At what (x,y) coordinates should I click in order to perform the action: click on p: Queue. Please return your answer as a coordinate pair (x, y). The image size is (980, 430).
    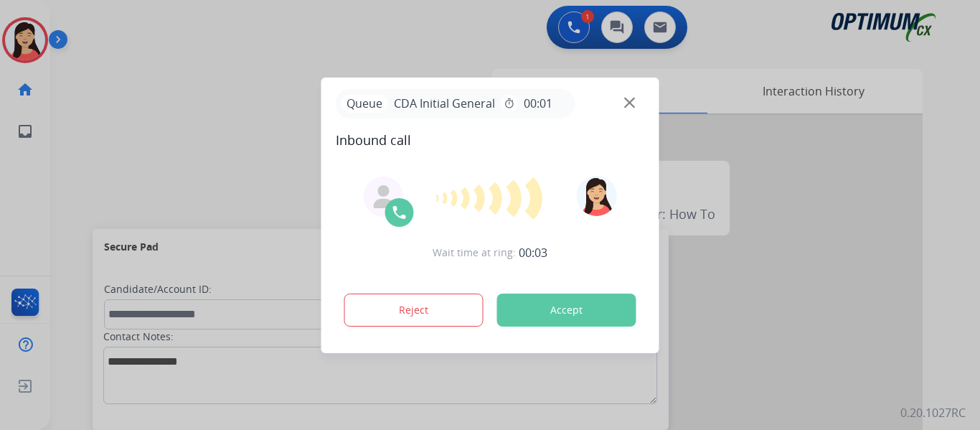
    Looking at the image, I should click on (365, 103).